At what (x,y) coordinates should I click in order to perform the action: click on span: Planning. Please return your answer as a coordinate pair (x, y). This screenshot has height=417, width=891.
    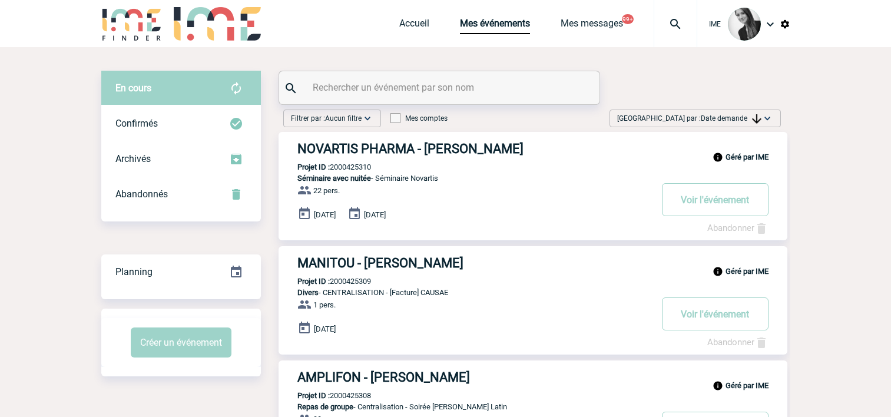
    Looking at the image, I should click on (134, 272).